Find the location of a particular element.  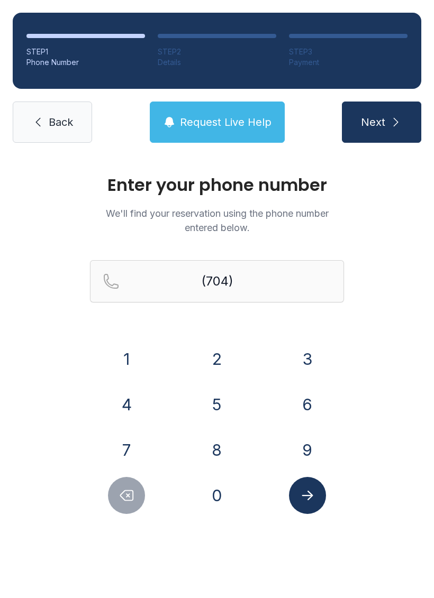

button: 3 is located at coordinates (307, 359).